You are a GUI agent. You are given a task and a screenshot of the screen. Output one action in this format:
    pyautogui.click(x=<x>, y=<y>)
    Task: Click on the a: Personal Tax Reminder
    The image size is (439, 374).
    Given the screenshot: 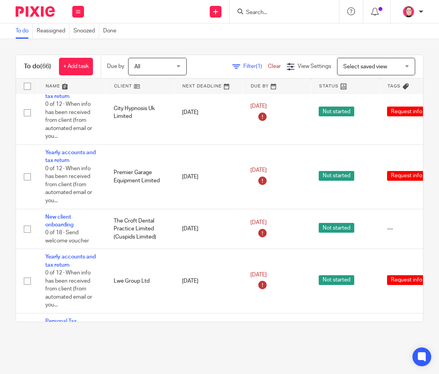 What is the action you would take?
    pyautogui.click(x=61, y=325)
    